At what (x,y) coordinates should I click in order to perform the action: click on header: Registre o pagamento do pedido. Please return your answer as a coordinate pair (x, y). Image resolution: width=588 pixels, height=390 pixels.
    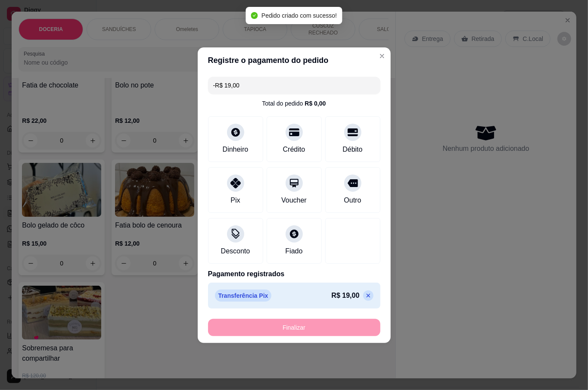
    Looking at the image, I should click on (294, 61).